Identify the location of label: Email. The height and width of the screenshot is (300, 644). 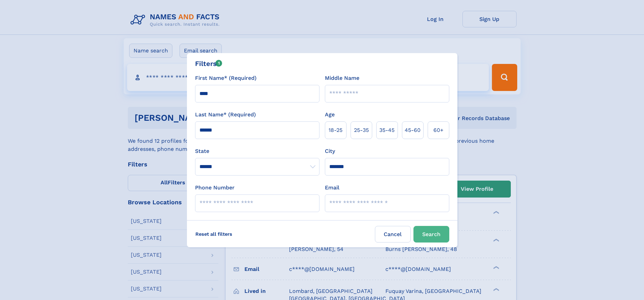
(332, 188).